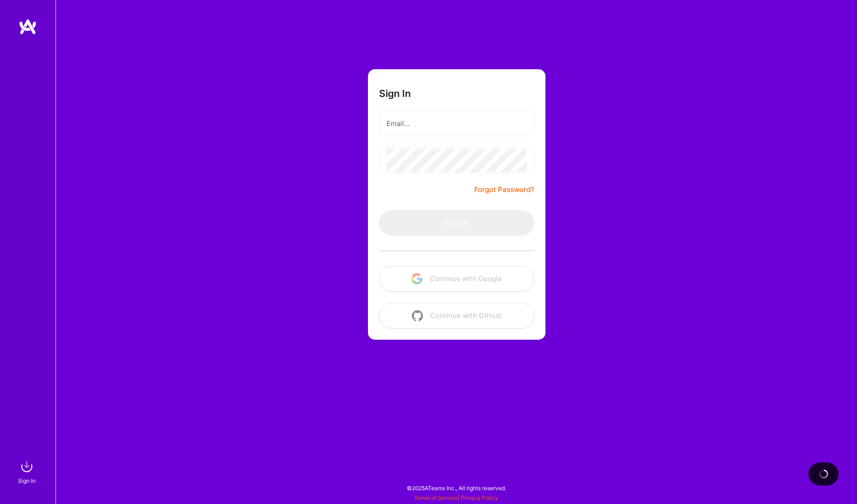 This screenshot has height=504, width=857. I want to click on h3: Sign In, so click(395, 93).